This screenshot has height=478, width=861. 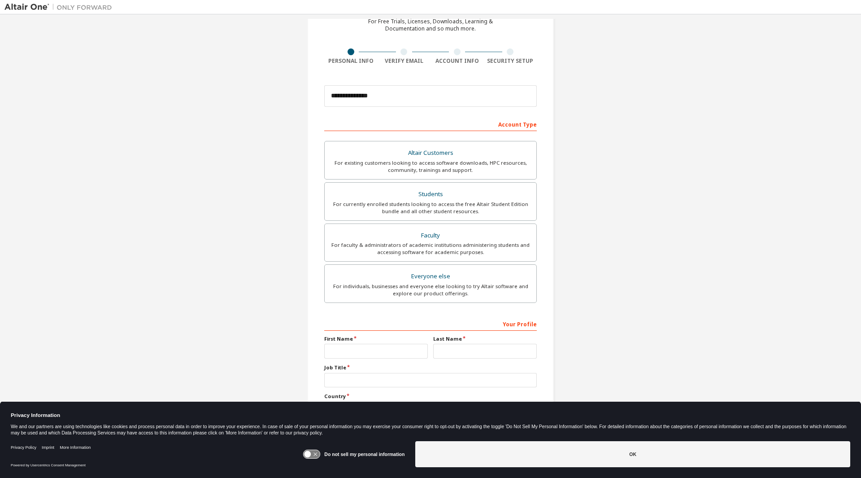 What do you see at coordinates (485, 339) in the screenshot?
I see `label: Last Name` at bounding box center [485, 339].